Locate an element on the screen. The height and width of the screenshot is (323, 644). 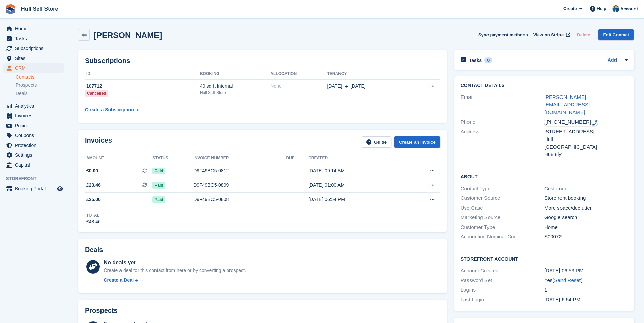
span: £0.00 is located at coordinates (92, 171).